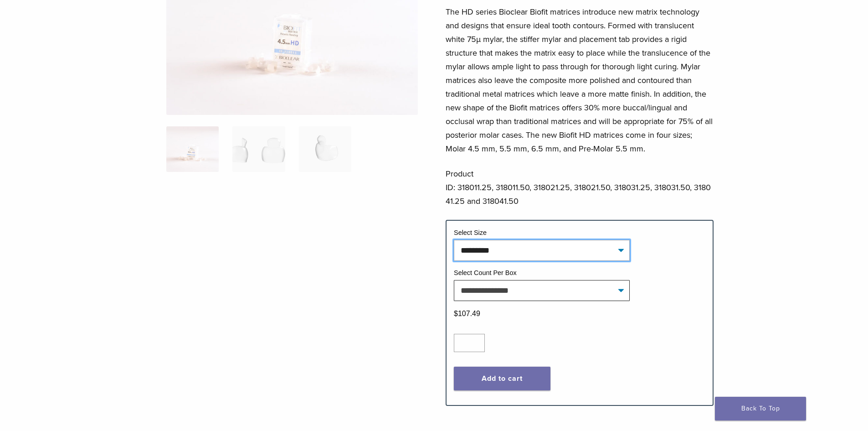 The image size is (868, 431). What do you see at coordinates (760, 408) in the screenshot?
I see `a: Back To Top` at bounding box center [760, 408].